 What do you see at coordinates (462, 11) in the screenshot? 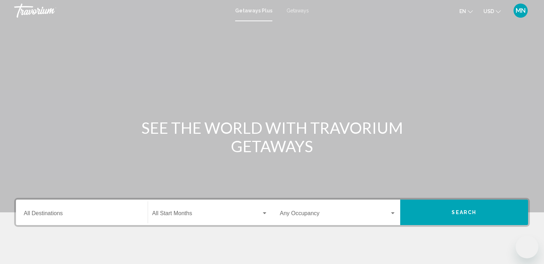
I see `span: en` at bounding box center [462, 11].